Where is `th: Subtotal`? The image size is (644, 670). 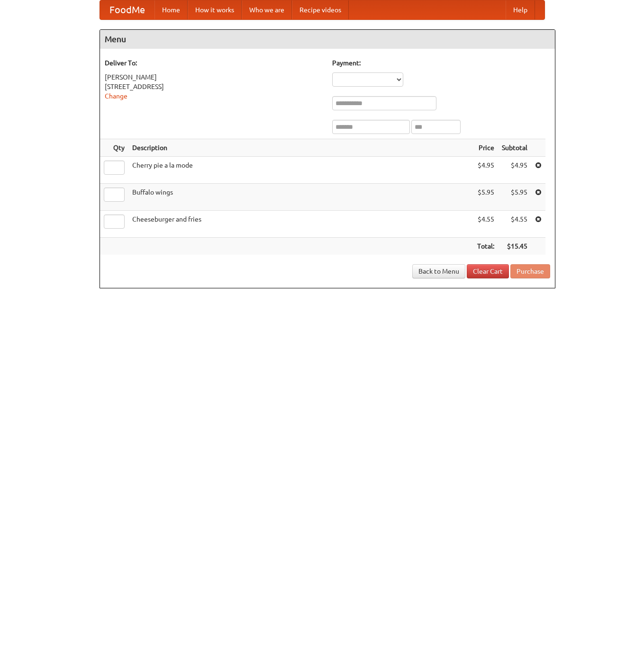
th: Subtotal is located at coordinates (515, 147).